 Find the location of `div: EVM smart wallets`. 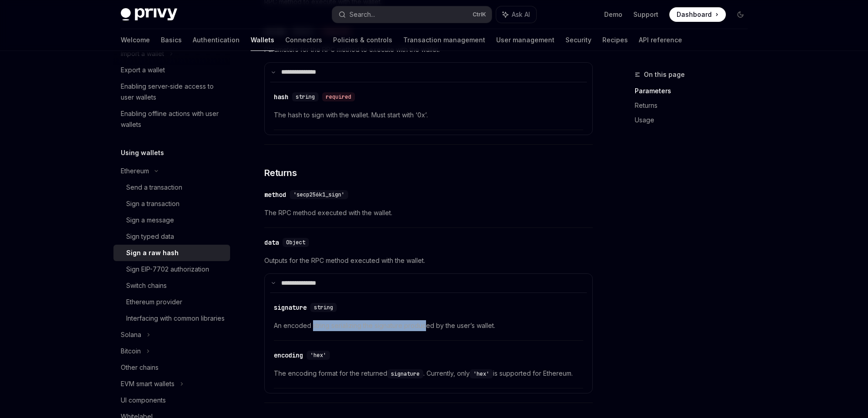

div: EVM smart wallets is located at coordinates (147, 384).